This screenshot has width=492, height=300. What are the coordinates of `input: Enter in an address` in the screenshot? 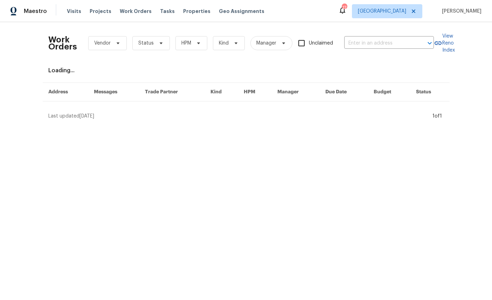 It's located at (379, 43).